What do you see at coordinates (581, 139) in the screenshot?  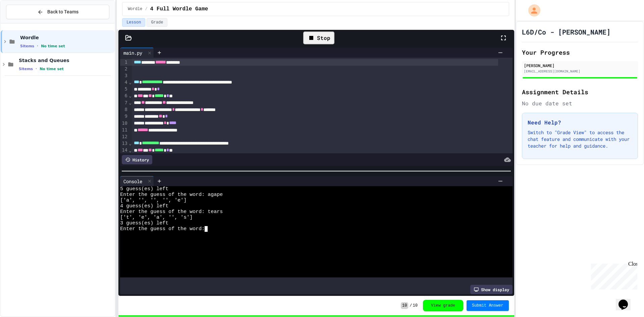 I see `p: Switch to "Grade View" to access the chat feature and communicate with your teacher for help and ...` at bounding box center [581, 139].